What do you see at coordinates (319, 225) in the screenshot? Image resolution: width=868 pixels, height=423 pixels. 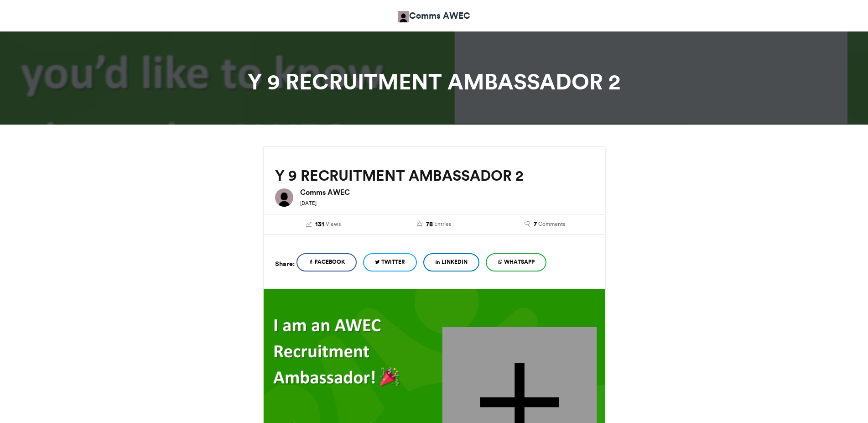 I see `span: 131` at bounding box center [319, 225].